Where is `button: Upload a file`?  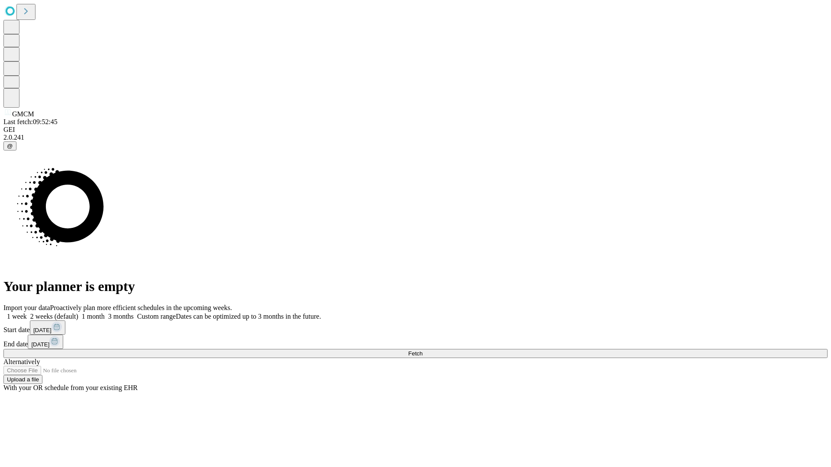
button: Upload a file is located at coordinates (23, 379).